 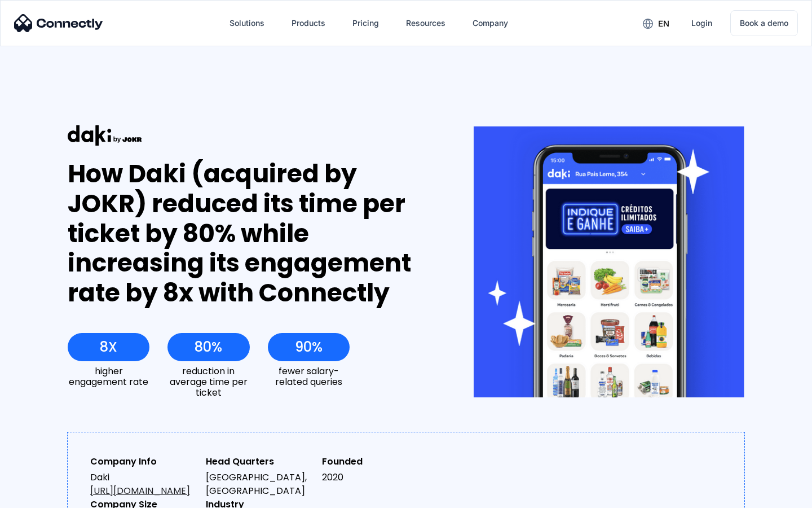 I want to click on div: Head Quarters, so click(x=259, y=462).